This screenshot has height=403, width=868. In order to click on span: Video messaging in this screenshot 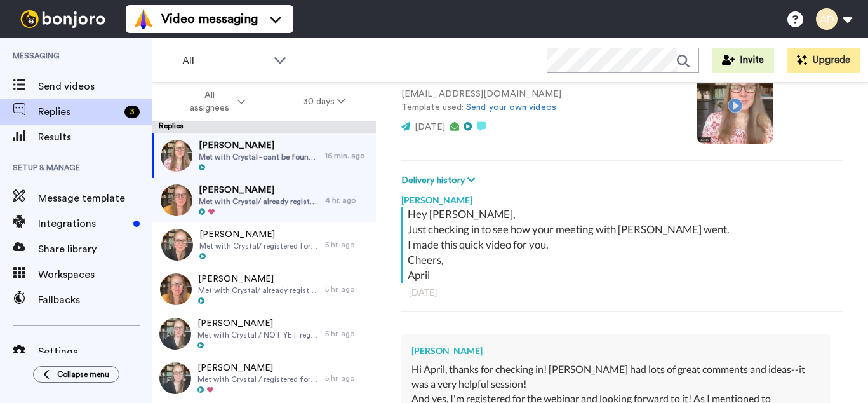, I will do `click(210, 19)`.